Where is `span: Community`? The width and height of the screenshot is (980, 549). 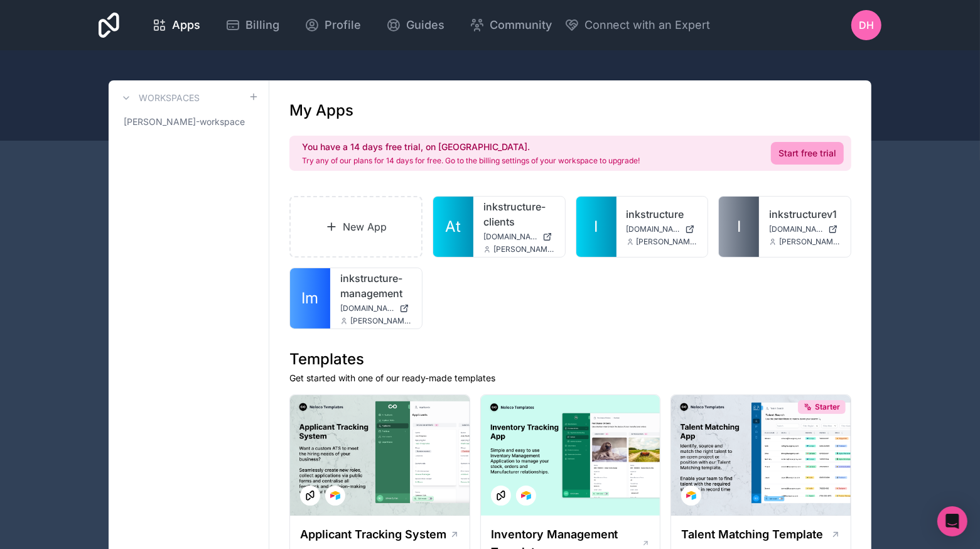 span: Community is located at coordinates (520, 26).